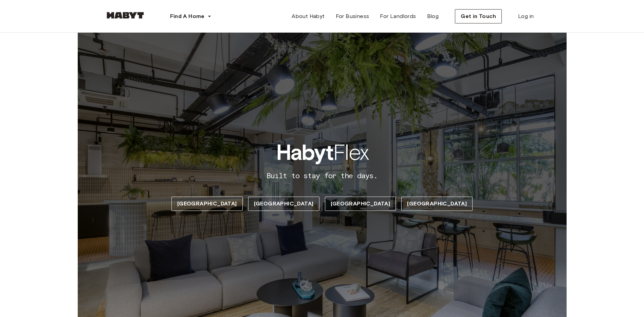 The image size is (644, 317). I want to click on a: Blog, so click(433, 16).